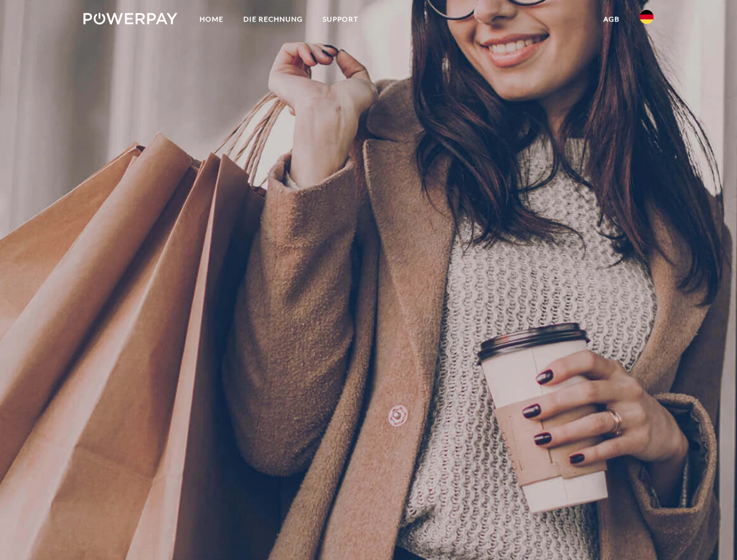 This screenshot has width=737, height=560. What do you see at coordinates (211, 19) in the screenshot?
I see `a: Home` at bounding box center [211, 19].